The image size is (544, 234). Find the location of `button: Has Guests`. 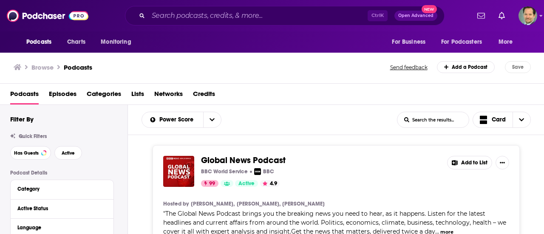

button: Has Guests is located at coordinates (31, 153).